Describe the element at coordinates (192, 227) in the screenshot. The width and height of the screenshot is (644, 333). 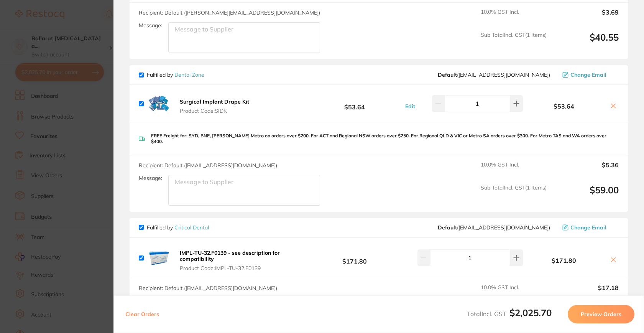
I see `a: Critical Dental` at that location.